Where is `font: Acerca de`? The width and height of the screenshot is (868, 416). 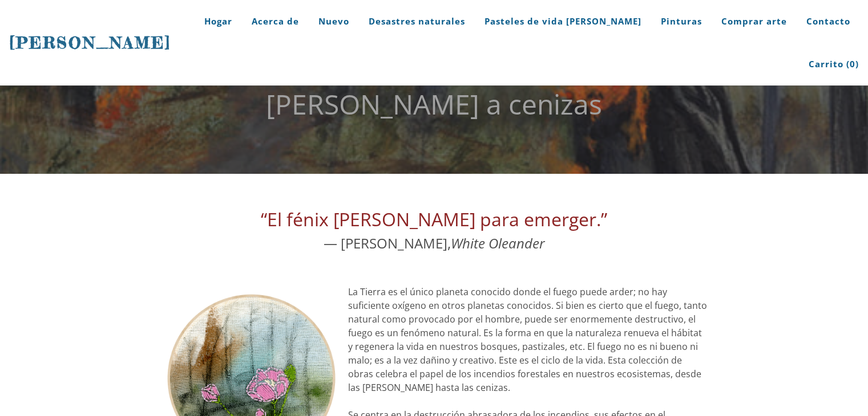 font: Acerca de is located at coordinates (275, 21).